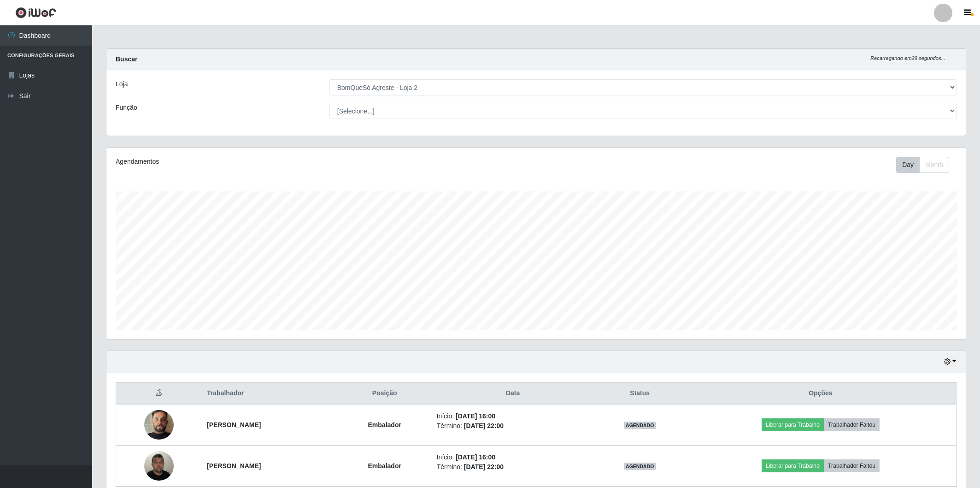 This screenshot has height=488, width=980. What do you see at coordinates (922, 165) in the screenshot?
I see `div: First group` at bounding box center [922, 165].